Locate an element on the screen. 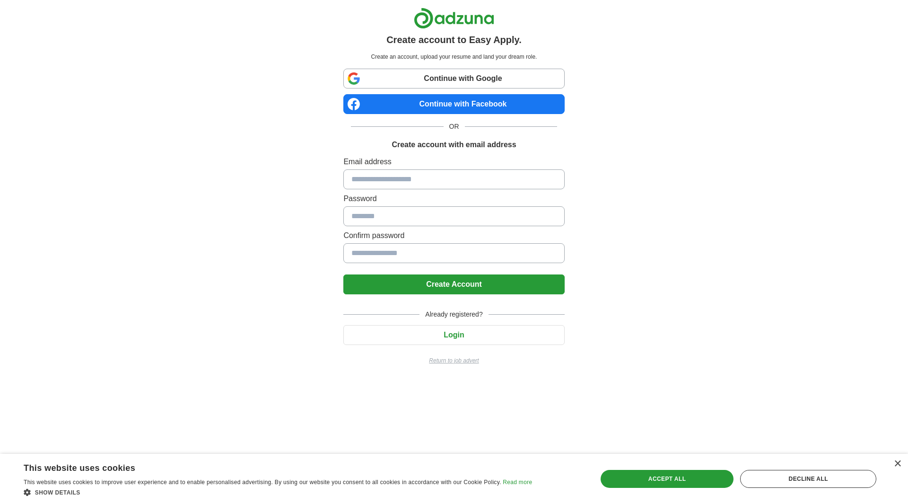 The height and width of the screenshot is (504, 908). label: Confirm password is located at coordinates (454, 236).